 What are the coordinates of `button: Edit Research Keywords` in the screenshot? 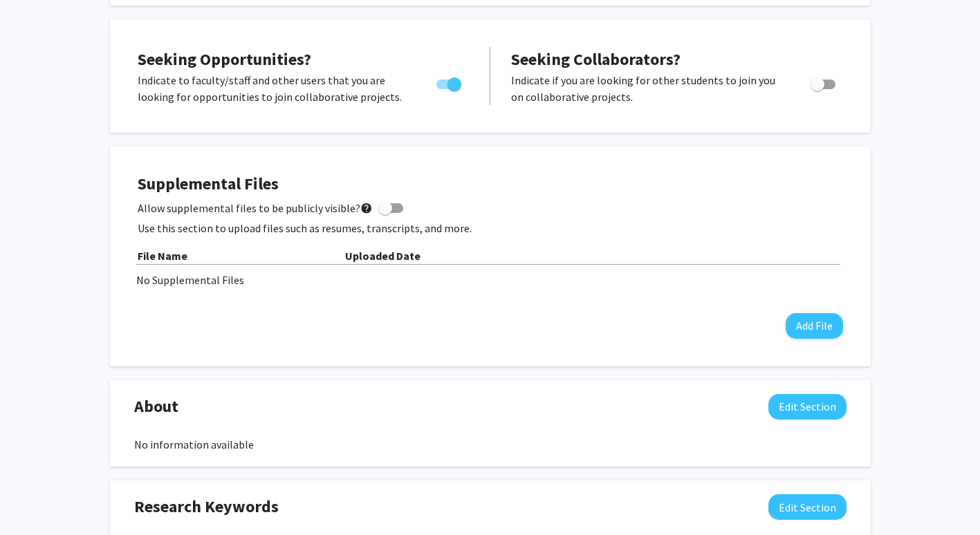 It's located at (807, 506).